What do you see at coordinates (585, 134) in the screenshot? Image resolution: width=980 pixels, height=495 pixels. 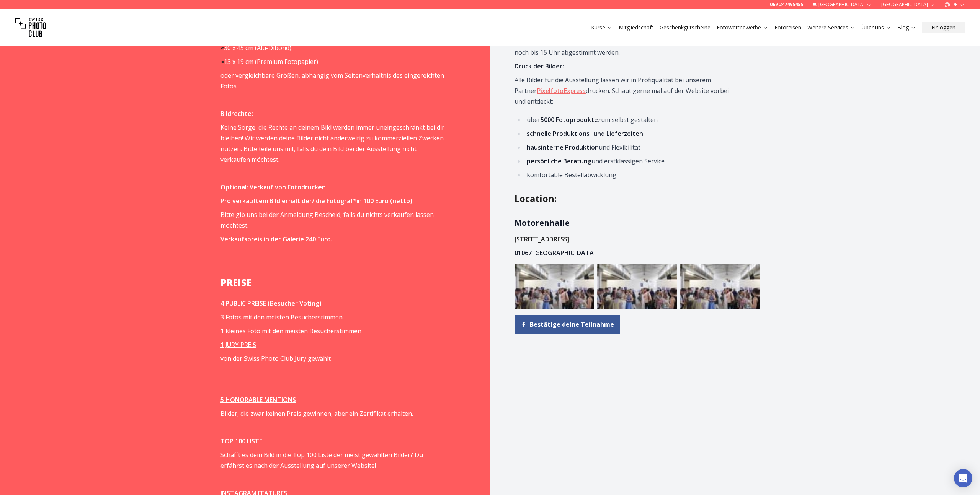 I see `strong: schnelle Produktions- und Lieferzeiten` at bounding box center [585, 134].